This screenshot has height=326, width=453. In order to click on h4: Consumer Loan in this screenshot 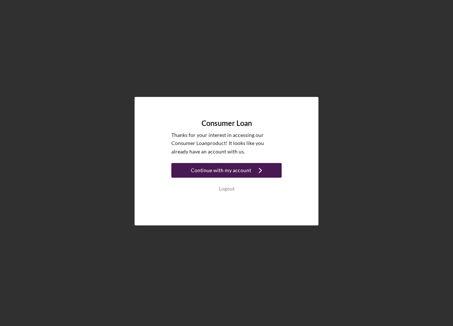, I will do `click(226, 123)`.